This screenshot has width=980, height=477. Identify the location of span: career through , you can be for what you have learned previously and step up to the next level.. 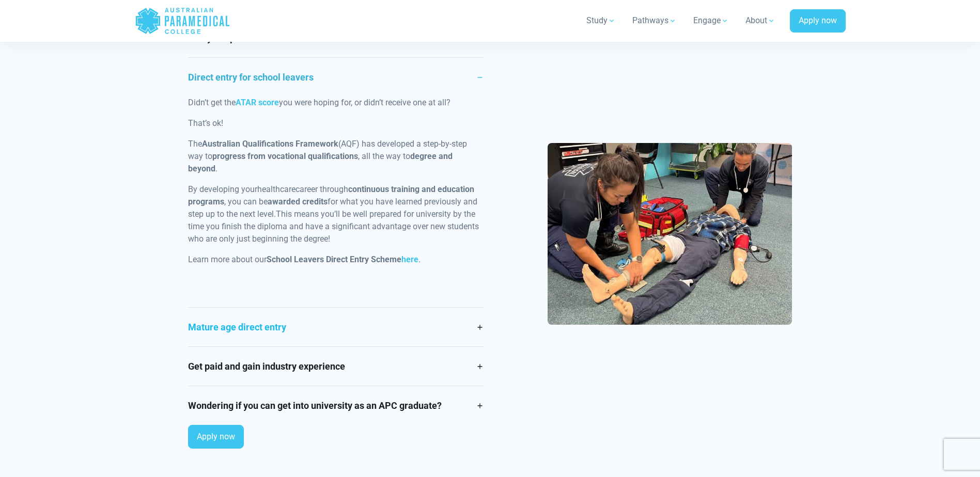
(333, 201).